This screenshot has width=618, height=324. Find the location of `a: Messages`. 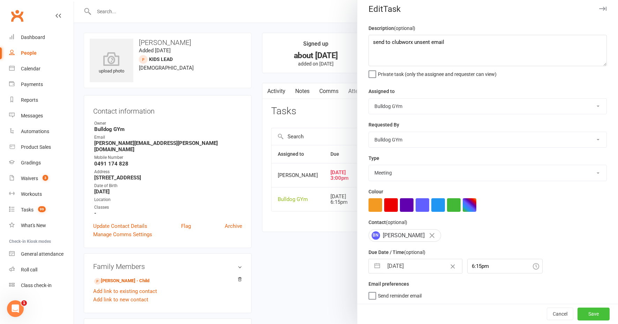

a: Messages is located at coordinates (41, 116).